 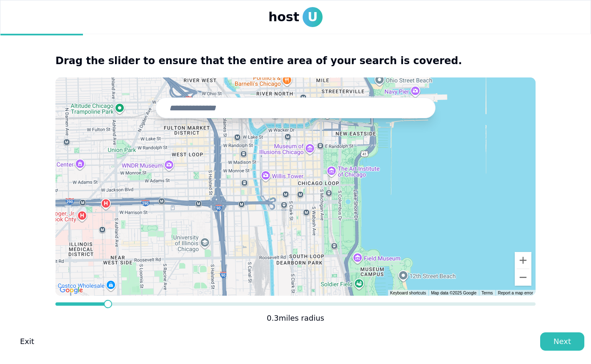 What do you see at coordinates (454, 292) in the screenshot?
I see `span: Map data ©2025 Google` at bounding box center [454, 292].